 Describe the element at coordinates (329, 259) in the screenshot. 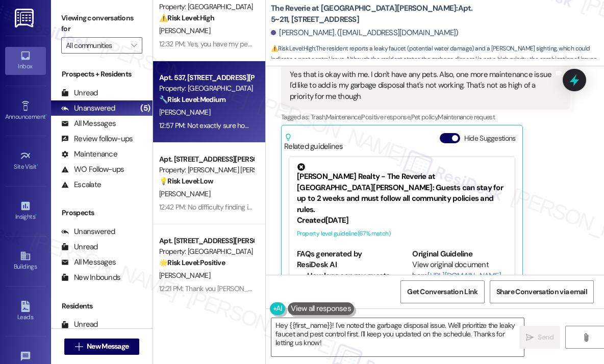

I see `b: FAQs generated by ResiDesk AI` at that location.